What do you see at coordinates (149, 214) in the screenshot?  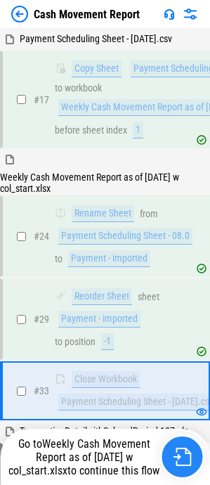 I see `div: from` at bounding box center [149, 214].